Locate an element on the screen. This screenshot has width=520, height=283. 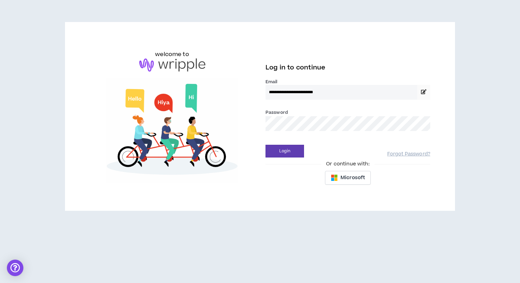
h6: welcome to is located at coordinates (172, 54).